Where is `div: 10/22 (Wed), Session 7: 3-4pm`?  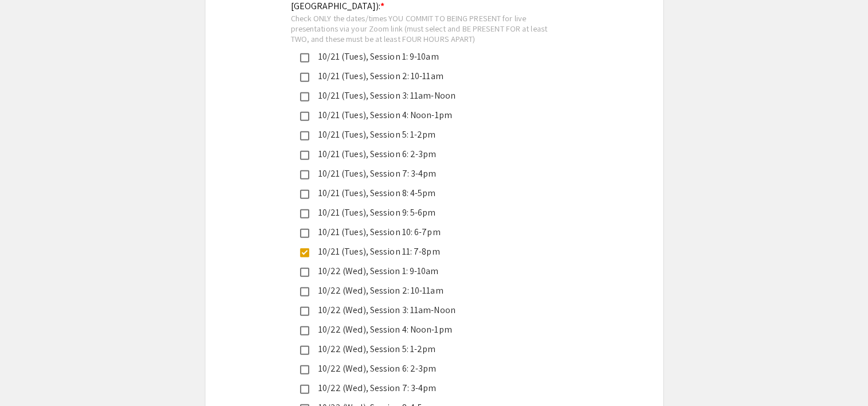 div: 10/22 (Wed), Session 7: 3-4pm is located at coordinates (429, 388).